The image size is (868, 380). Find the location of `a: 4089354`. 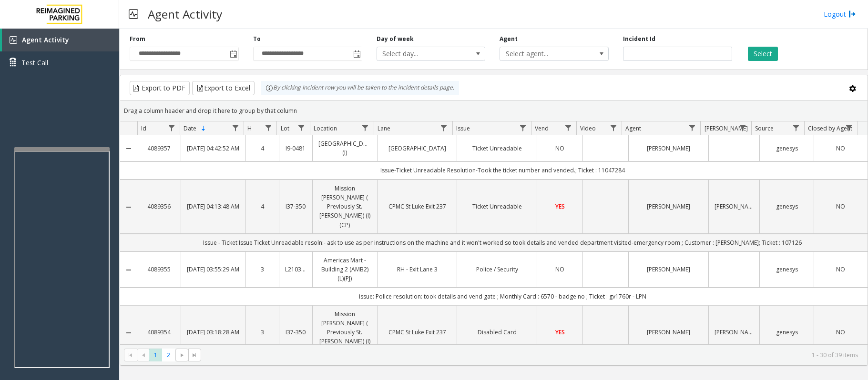

a: 4089354 is located at coordinates (158, 332).